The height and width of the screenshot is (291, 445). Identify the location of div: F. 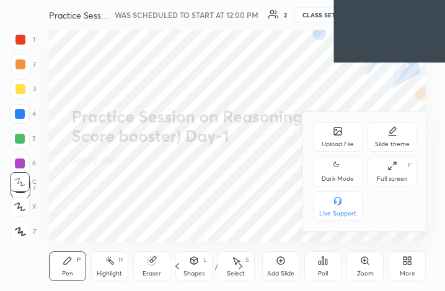
(409, 165).